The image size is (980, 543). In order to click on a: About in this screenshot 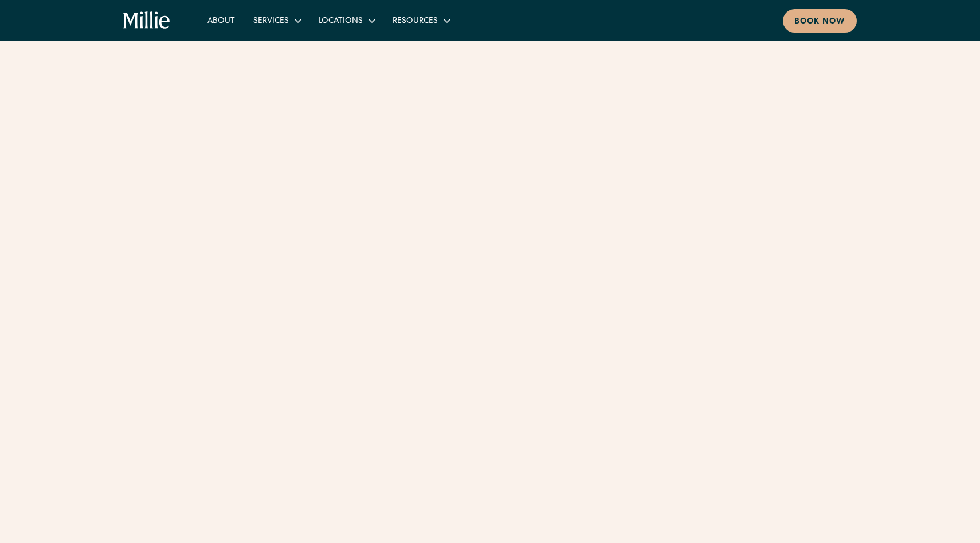, I will do `click(221, 20)`.